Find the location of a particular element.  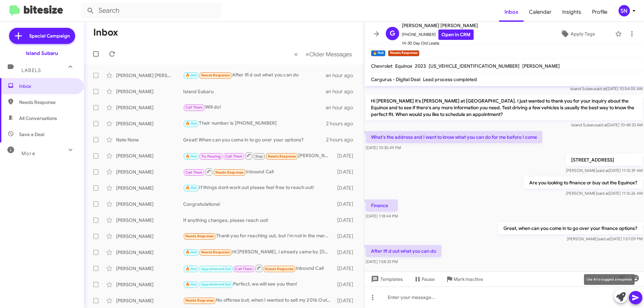

span: Calendar is located at coordinates (540, 12).